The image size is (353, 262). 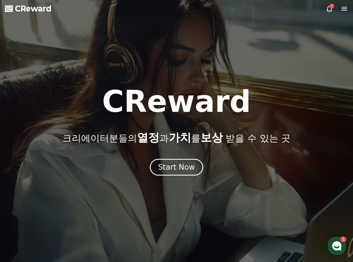 What do you see at coordinates (180, 137) in the screenshot?
I see `span: 가치` at bounding box center [180, 137].